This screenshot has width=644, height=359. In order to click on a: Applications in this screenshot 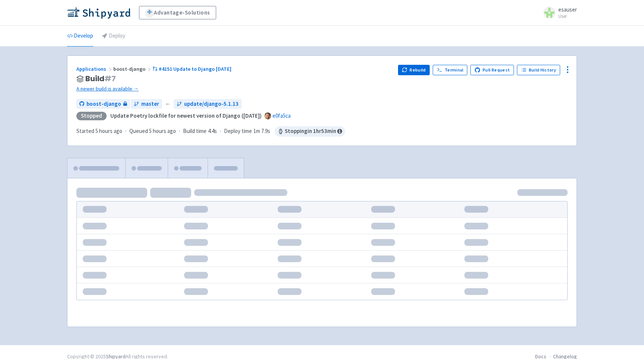, I will do `click(95, 69)`.